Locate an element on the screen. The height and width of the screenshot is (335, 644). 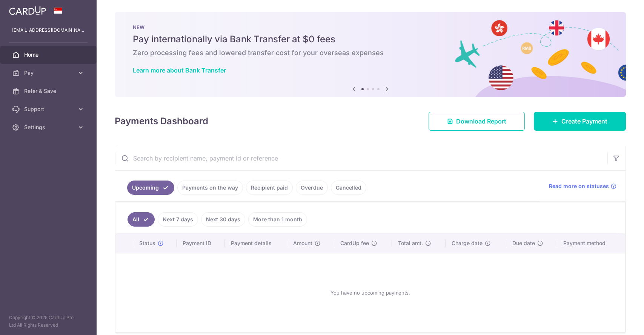
div: You have no upcoming payments. is located at coordinates (370, 292).